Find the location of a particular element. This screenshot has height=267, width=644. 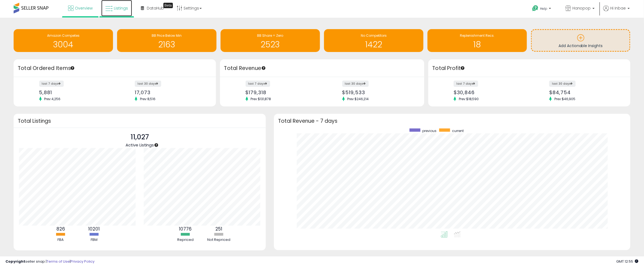

h1: 18 is located at coordinates (477, 45).